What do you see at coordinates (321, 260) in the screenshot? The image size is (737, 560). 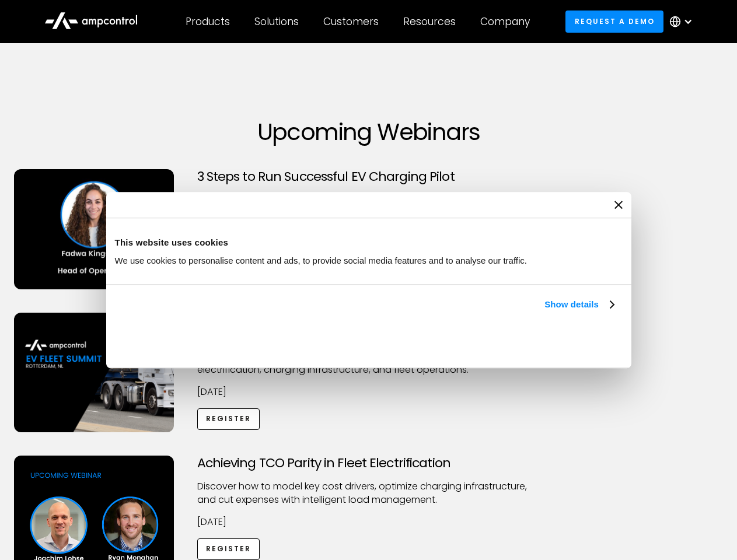 I see `span: We use cookies to personalise content and ads, to provide social media features and to analyse ou...` at bounding box center [321, 260].